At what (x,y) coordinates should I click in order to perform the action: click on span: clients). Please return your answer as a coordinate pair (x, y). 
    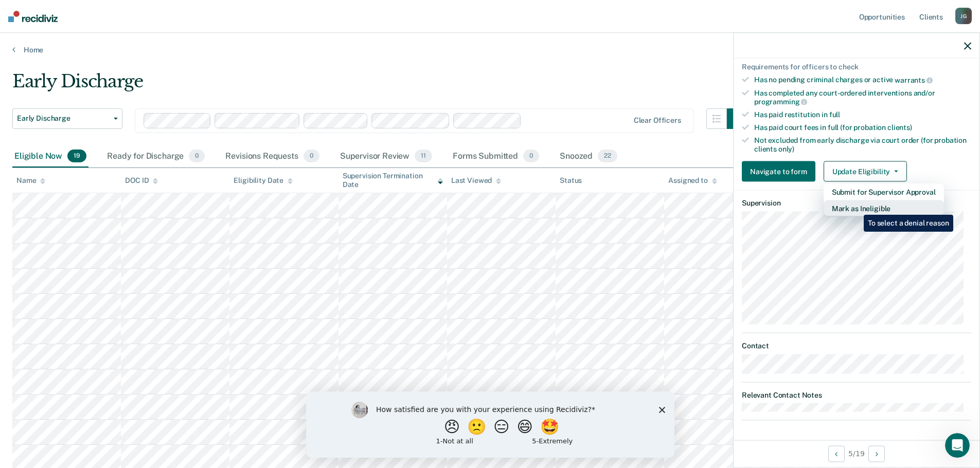
    Looking at the image, I should click on (899, 127).